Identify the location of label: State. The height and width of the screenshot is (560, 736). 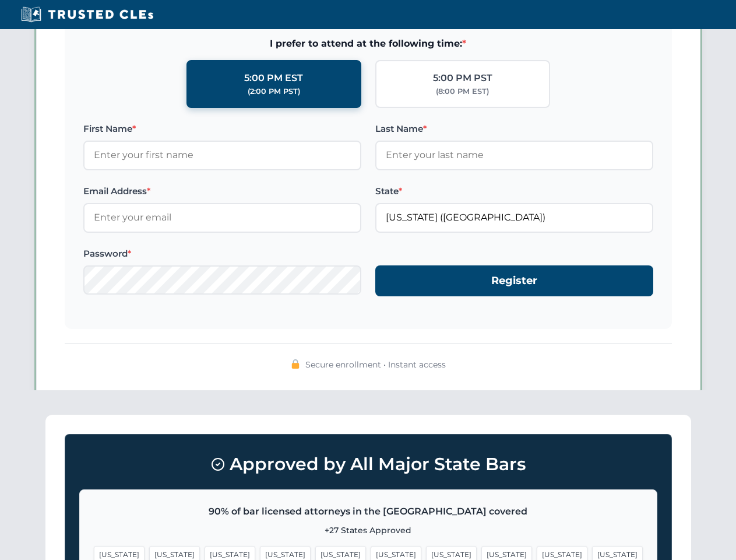
(514, 191).